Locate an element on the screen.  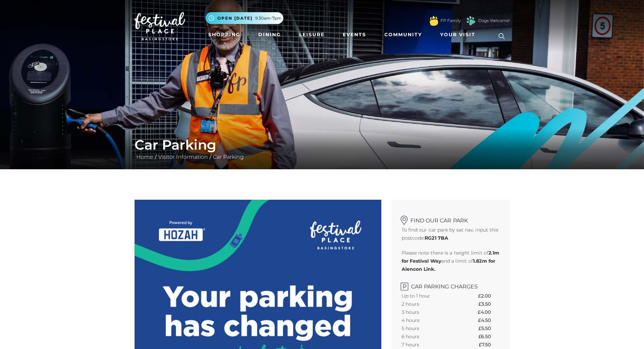
th: Up to 1 hour is located at coordinates (429, 296).